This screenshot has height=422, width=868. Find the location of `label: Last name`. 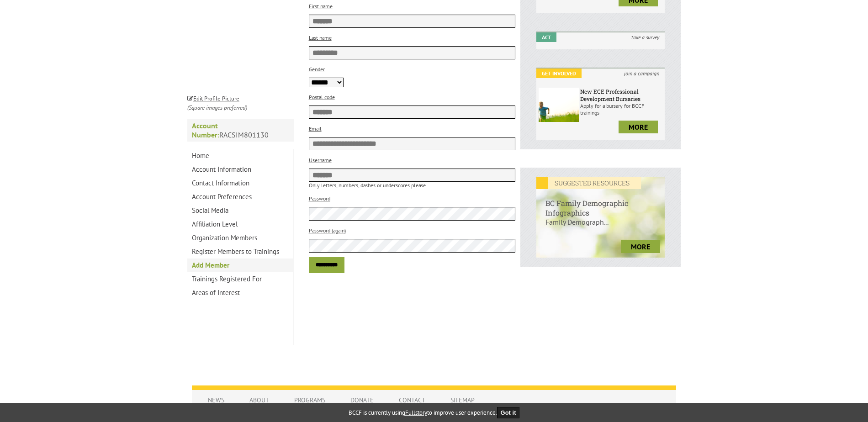

label: Last name is located at coordinates (320, 38).